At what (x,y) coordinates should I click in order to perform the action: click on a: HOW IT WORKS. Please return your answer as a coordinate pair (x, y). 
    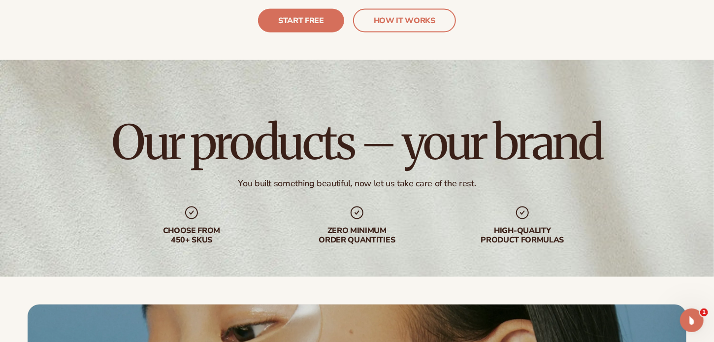
    Looking at the image, I should click on (405, 21).